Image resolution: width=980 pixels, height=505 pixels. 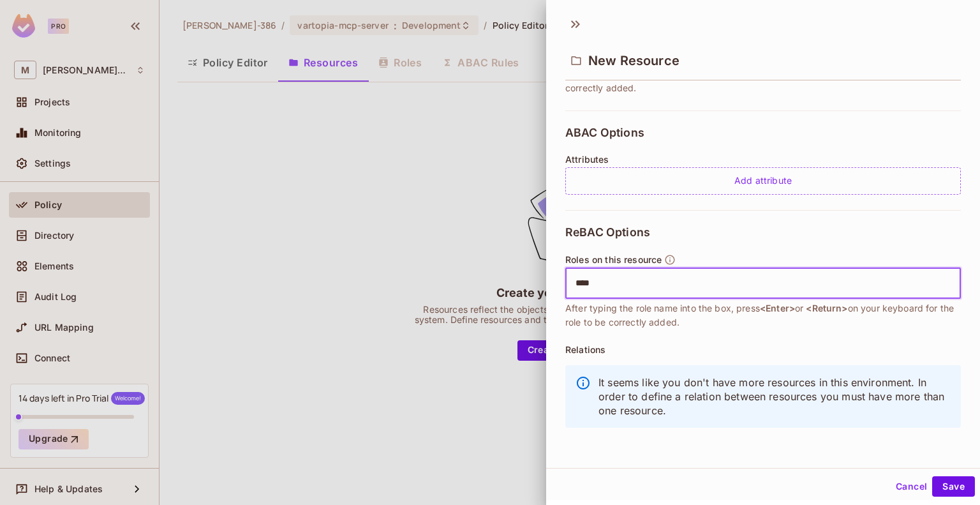 I want to click on span: Relations, so click(x=585, y=350).